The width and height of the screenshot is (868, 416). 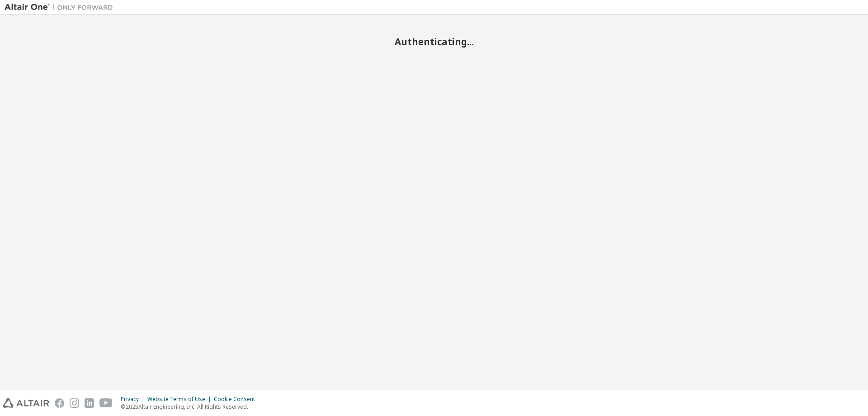 What do you see at coordinates (180, 399) in the screenshot?
I see `div: Website Terms of Use` at bounding box center [180, 399].